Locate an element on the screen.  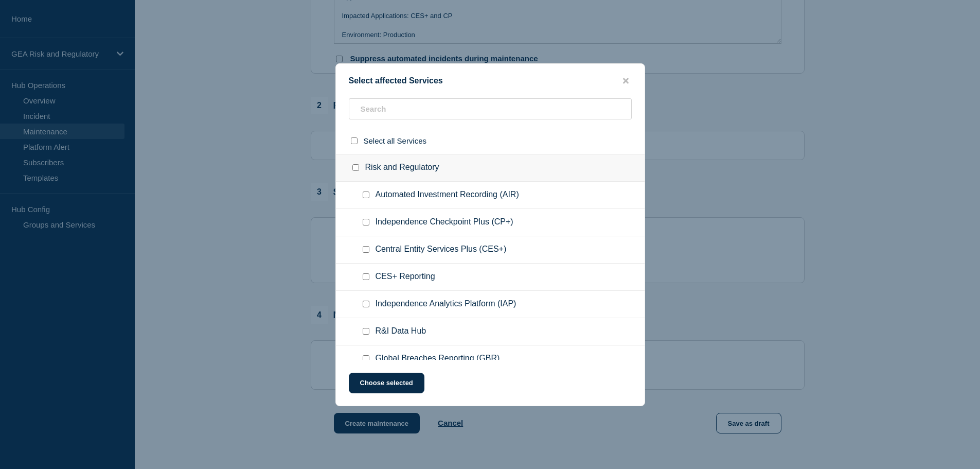
span: Independence Checkpoint Plus (CP+) is located at coordinates (444, 222).